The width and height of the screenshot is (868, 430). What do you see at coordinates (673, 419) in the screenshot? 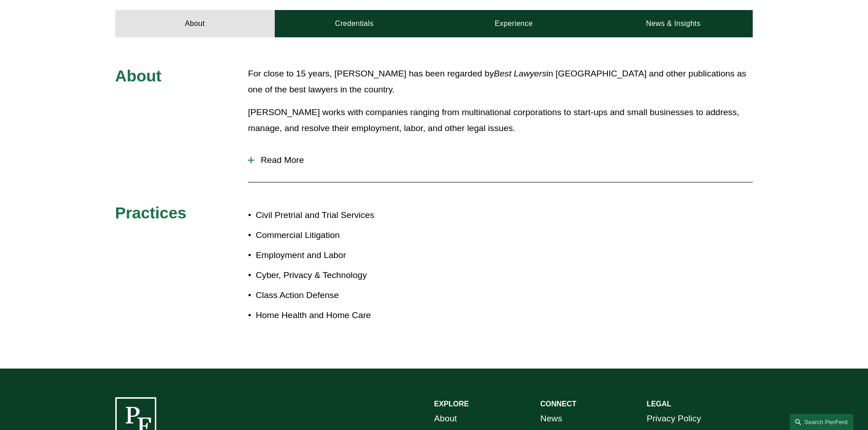
I see `a: Privacy Policy` at bounding box center [673, 419].